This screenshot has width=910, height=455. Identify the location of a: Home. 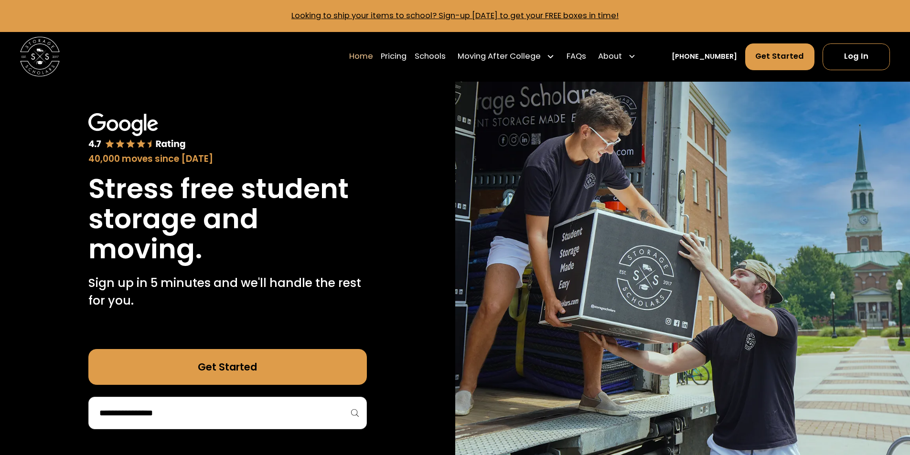
(361, 56).